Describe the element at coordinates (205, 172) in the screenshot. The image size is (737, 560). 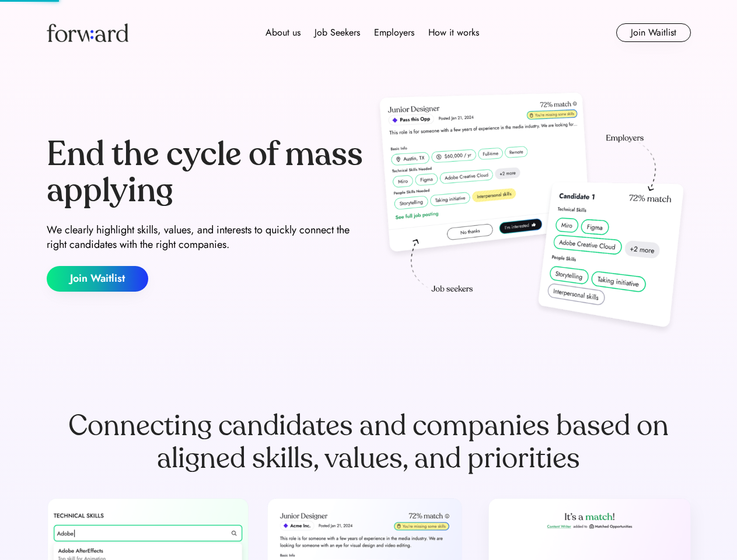
I see `div: End the cycle of mass applying` at that location.